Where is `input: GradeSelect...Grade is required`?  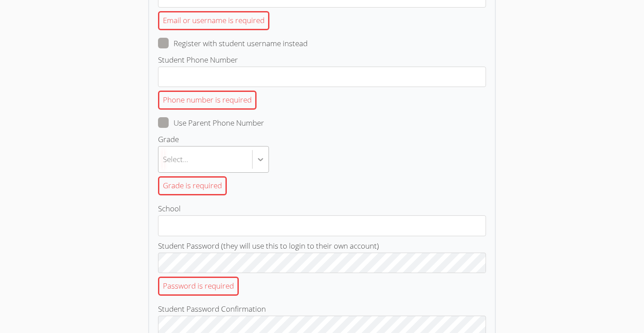 input: GradeSelect...Grade is required is located at coordinates (164, 160).